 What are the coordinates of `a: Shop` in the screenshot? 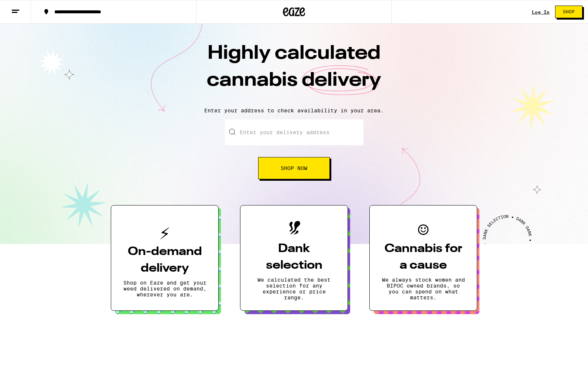 It's located at (569, 12).